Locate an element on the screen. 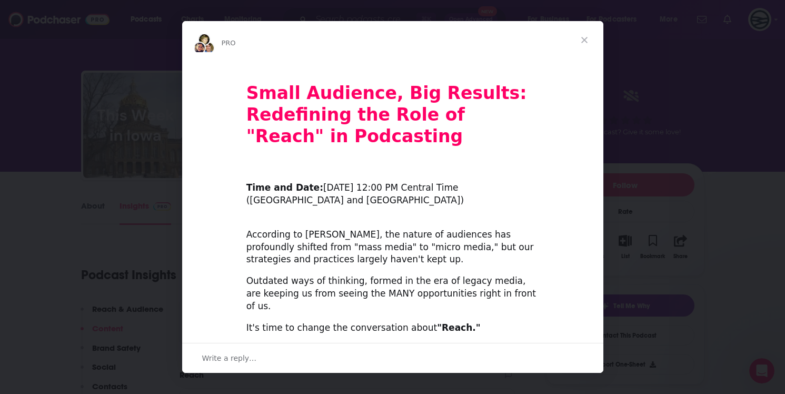 The image size is (785, 394). span: Close is located at coordinates (584, 40).